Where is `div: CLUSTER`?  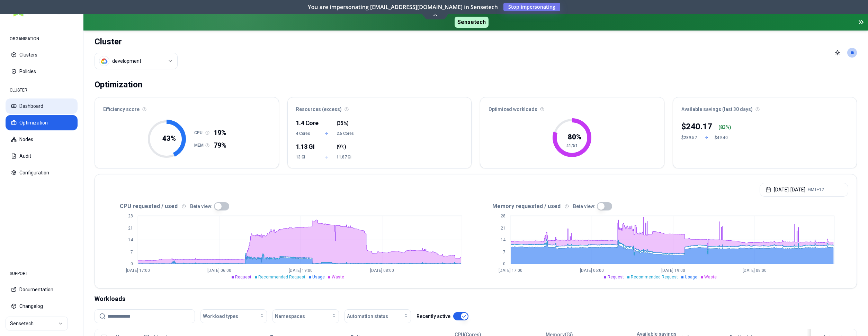
div: CLUSTER is located at coordinates (42, 90).